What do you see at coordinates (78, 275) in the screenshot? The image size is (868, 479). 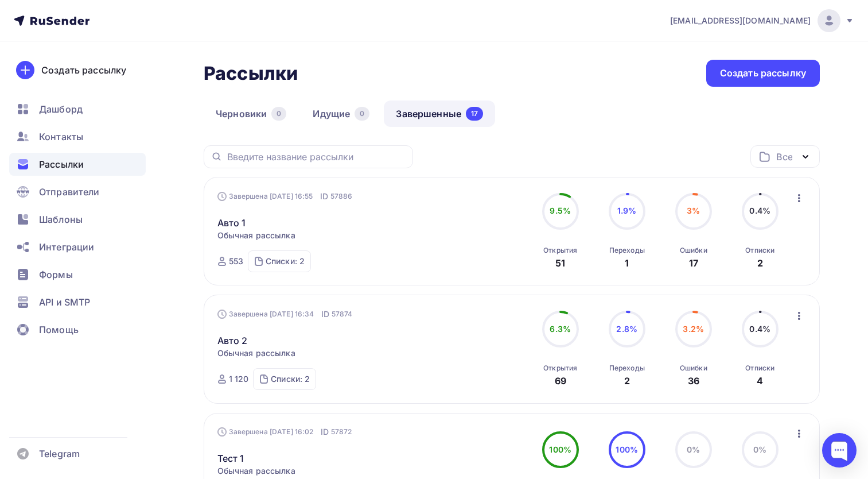 I see `a: Формы` at bounding box center [78, 275].